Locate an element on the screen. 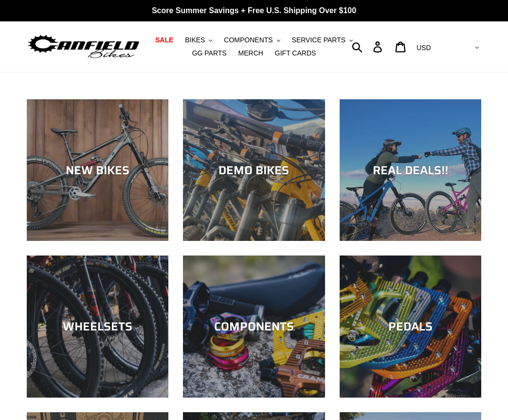 This screenshot has height=420, width=508. button: SERVICE PARTS is located at coordinates (322, 40).